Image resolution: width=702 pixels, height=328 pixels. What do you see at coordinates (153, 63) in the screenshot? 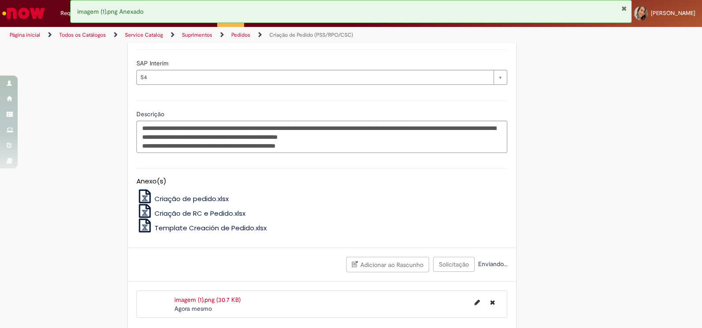
I see `span: SAP Interim` at bounding box center [153, 63].